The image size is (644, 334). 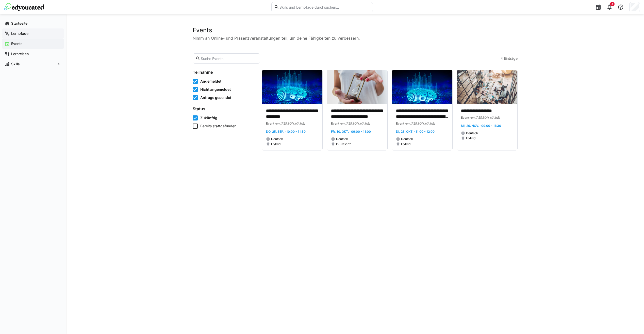 What do you see at coordinates (355, 38) in the screenshot?
I see `p: Nimm an Online- und Präsenzveranstaltungen teil, um deine Fähigkeiten zu verbessern.` at bounding box center [355, 38].